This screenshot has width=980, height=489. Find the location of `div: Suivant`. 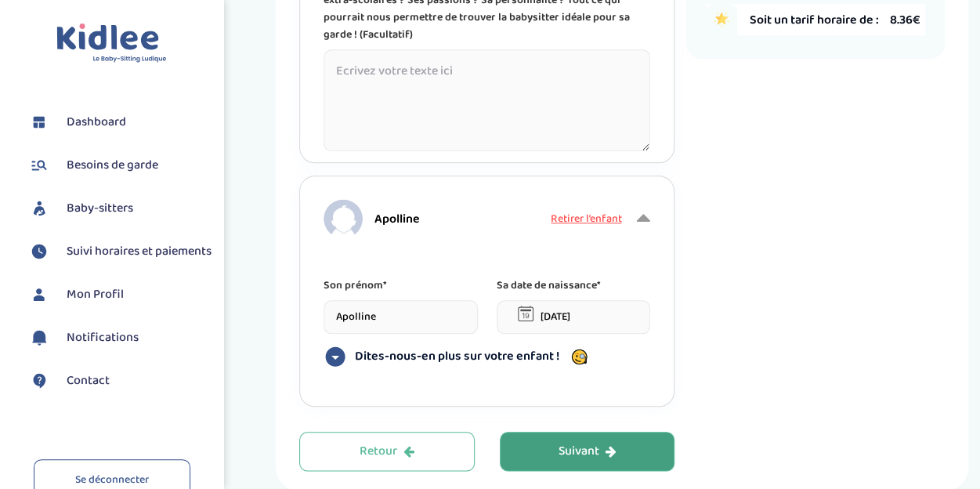

div: Suivant is located at coordinates (587, 451).